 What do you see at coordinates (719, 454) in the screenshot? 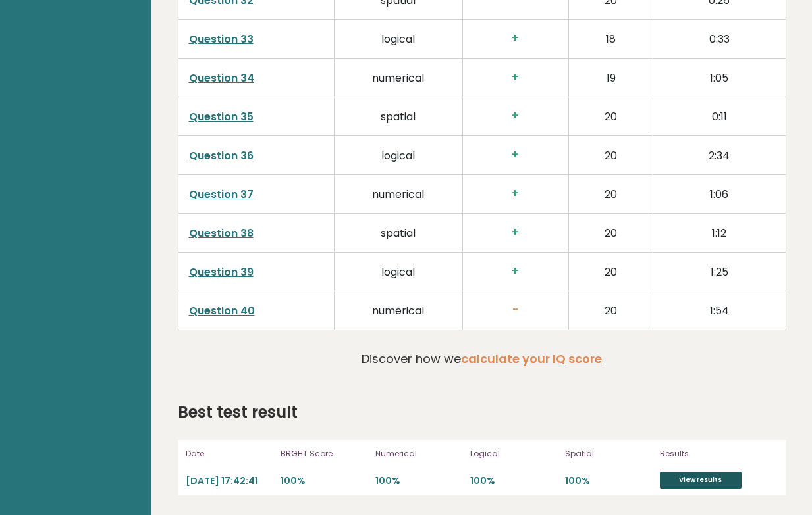
I see `p: Results` at bounding box center [719, 454].